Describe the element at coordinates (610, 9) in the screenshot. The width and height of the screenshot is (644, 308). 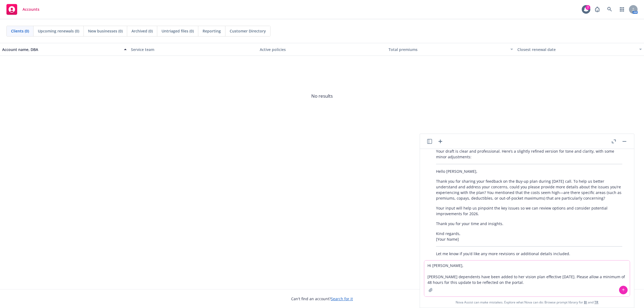
I see `a: Search` at that location.